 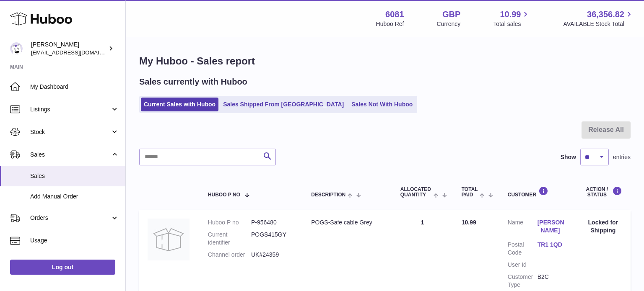 I want to click on h2: Sales currently with Huboo, so click(x=193, y=82).